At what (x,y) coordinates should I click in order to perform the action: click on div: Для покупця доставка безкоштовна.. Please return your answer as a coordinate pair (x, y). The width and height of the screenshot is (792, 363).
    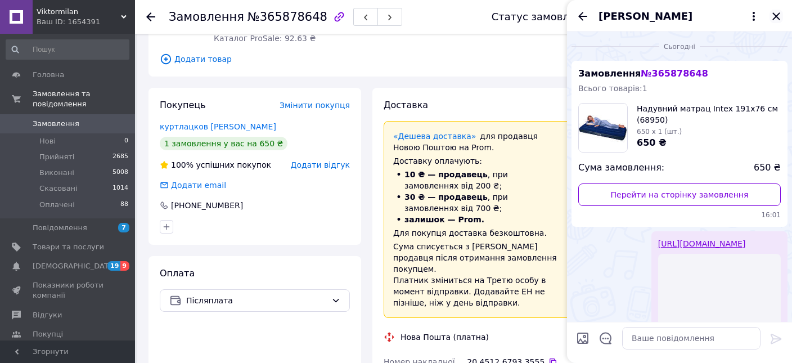
    Looking at the image, I should click on (478, 233).